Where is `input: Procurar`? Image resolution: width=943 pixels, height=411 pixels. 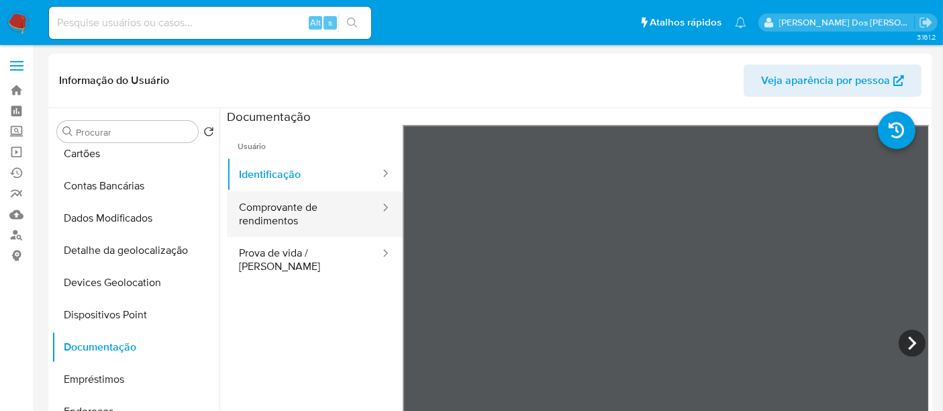
input: Procurar is located at coordinates (134, 132).